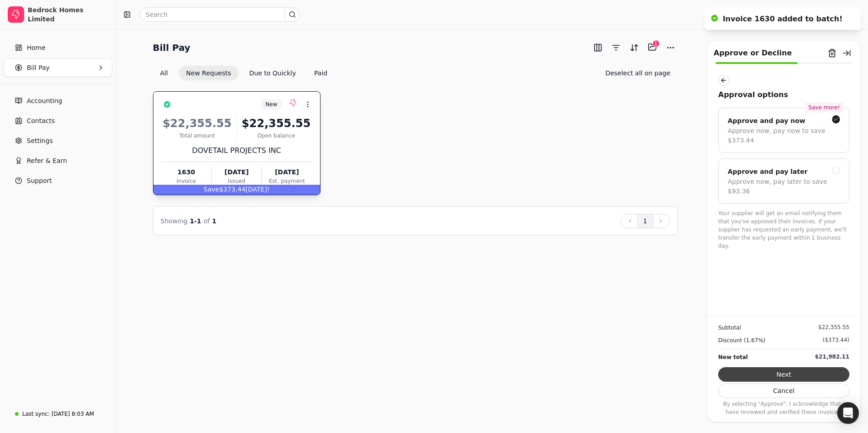 The image size is (868, 433). Describe the element at coordinates (753, 53) in the screenshot. I see `div: Approve or Decline` at that location.